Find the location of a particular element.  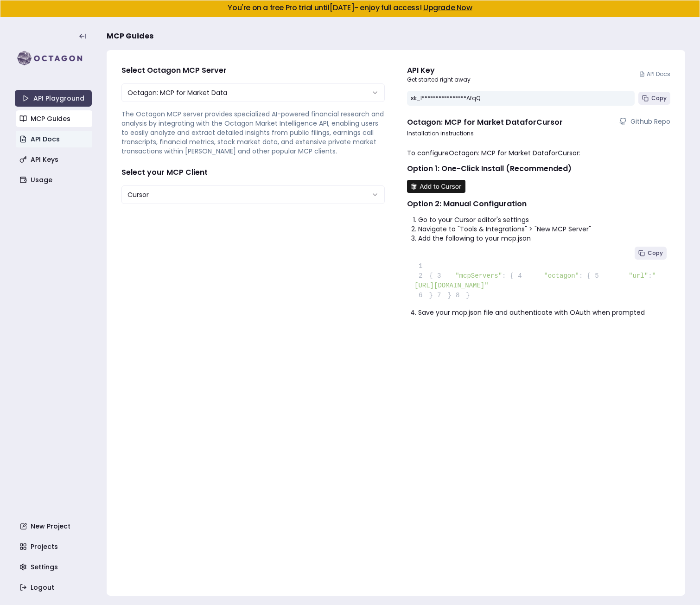

a: MCP Guides is located at coordinates (55, 119).